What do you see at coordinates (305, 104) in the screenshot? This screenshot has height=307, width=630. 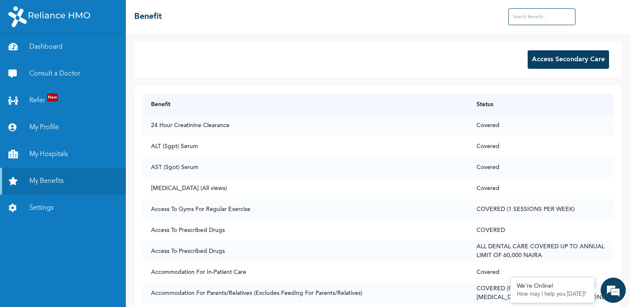 I see `th: Benefit` at bounding box center [305, 104].